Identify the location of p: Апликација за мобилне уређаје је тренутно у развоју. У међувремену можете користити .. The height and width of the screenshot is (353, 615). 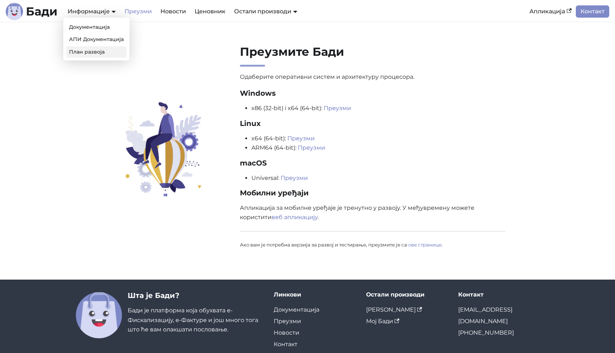
(372, 212).